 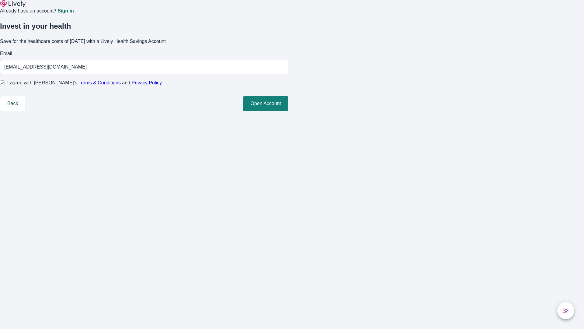 I want to click on a: Sign in, so click(x=65, y=11).